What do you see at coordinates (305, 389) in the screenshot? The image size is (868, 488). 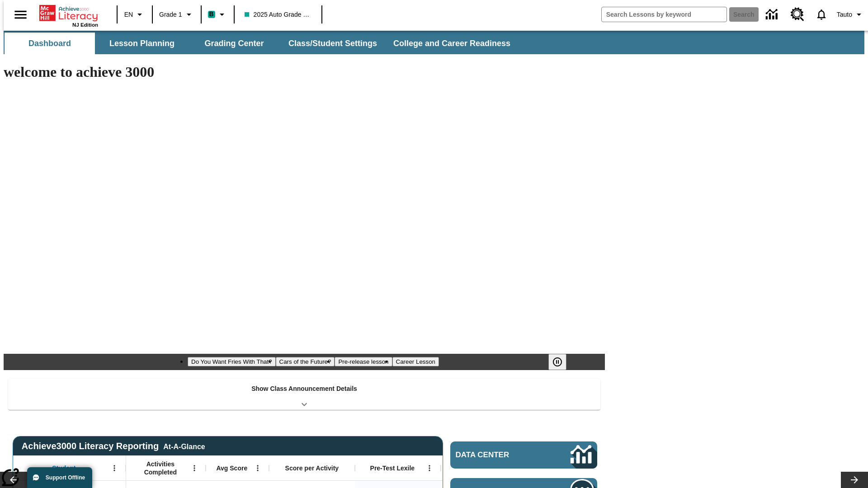 I see `p: Show Class Announcement Details` at bounding box center [305, 389].